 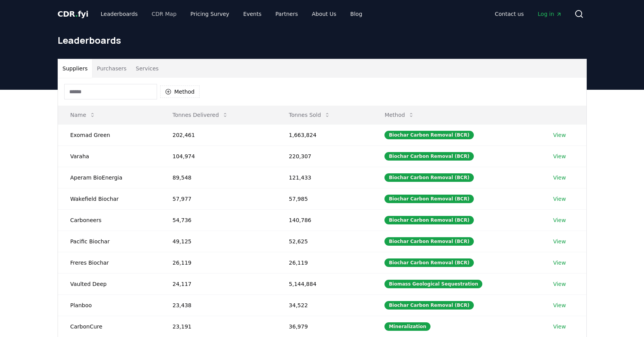 I want to click on td: 57,985, so click(x=324, y=198).